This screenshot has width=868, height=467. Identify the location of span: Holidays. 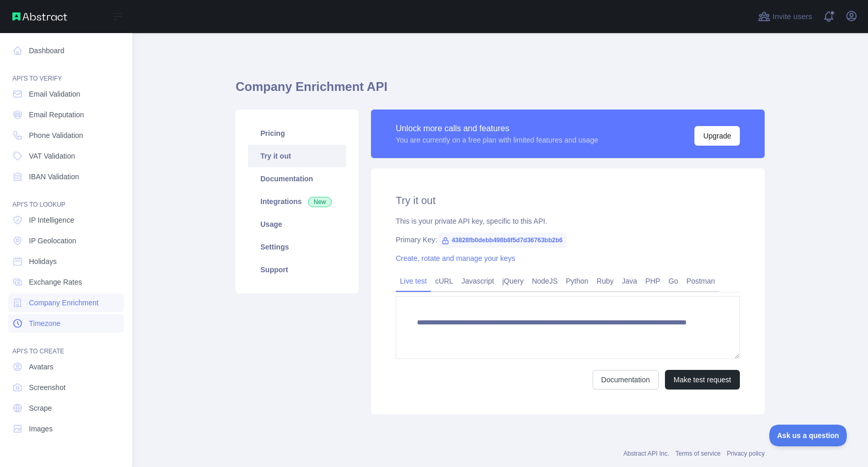
(43, 261).